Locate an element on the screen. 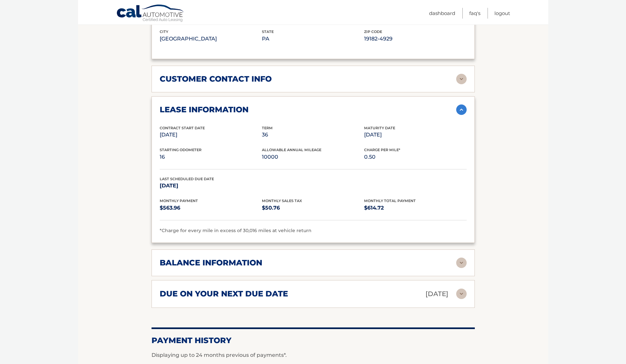 Image resolution: width=626 pixels, height=364 pixels. p: 16 is located at coordinates (211, 157).